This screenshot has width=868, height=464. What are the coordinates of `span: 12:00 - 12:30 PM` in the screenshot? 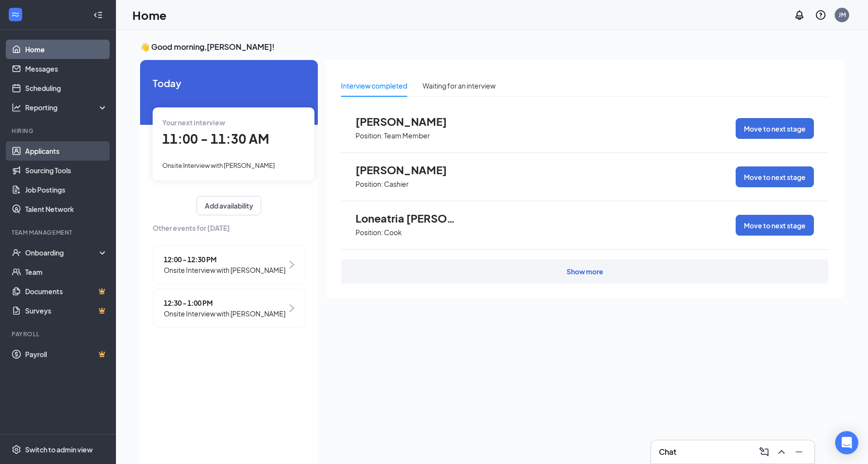 It's located at (225, 259).